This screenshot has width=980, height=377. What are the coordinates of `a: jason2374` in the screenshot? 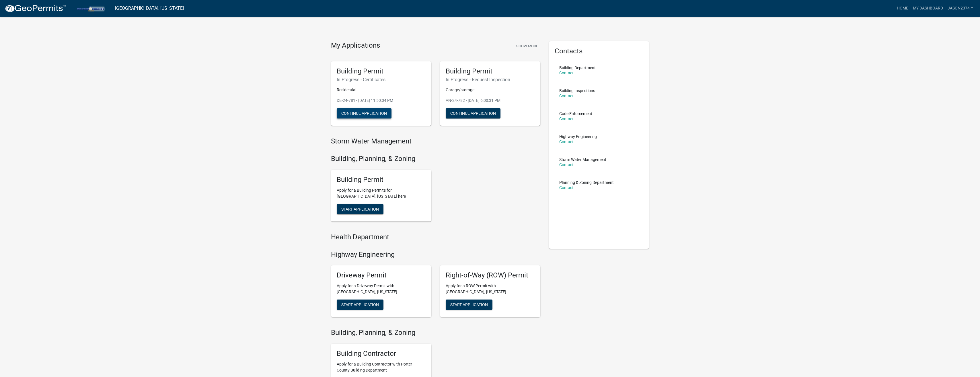 It's located at (960, 8).